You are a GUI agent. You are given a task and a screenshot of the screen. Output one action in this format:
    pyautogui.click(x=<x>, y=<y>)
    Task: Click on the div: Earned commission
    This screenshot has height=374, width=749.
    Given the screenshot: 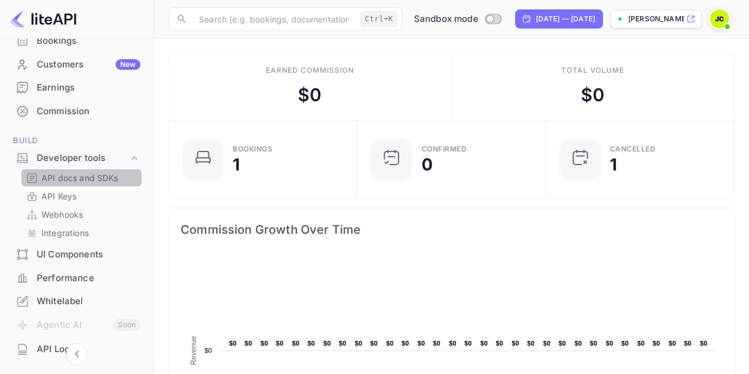 What is the action you would take?
    pyautogui.click(x=310, y=70)
    